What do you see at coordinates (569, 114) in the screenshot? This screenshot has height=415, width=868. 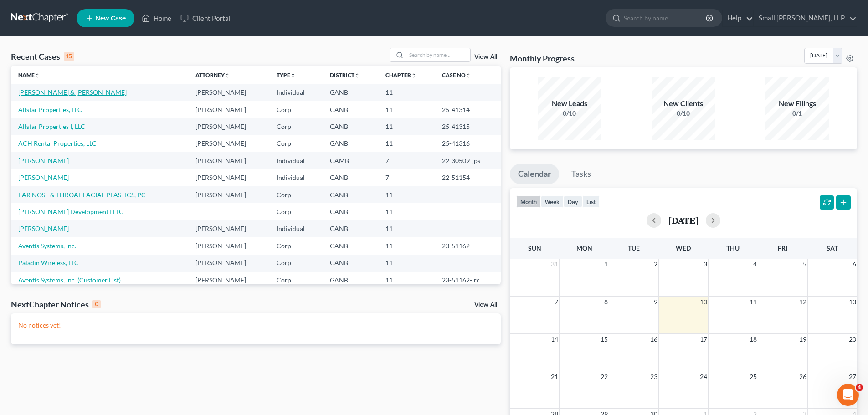 I see `div: 0/10` at bounding box center [569, 114].